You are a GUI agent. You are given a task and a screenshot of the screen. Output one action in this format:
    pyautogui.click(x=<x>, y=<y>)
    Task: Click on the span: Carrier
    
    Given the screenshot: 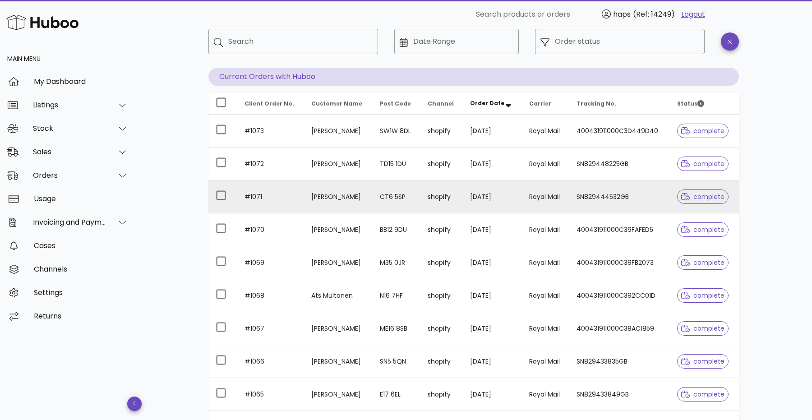 What is the action you would take?
    pyautogui.click(x=540, y=103)
    